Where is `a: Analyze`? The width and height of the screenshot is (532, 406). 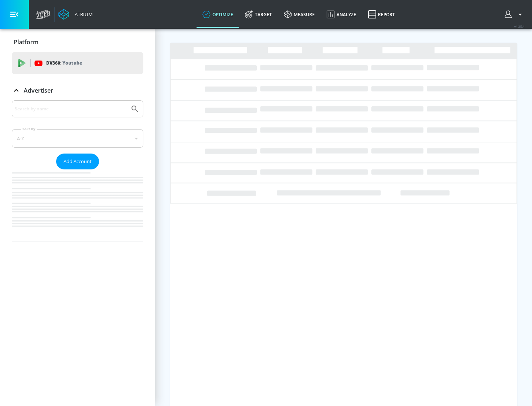 a: Analyze is located at coordinates (341, 14).